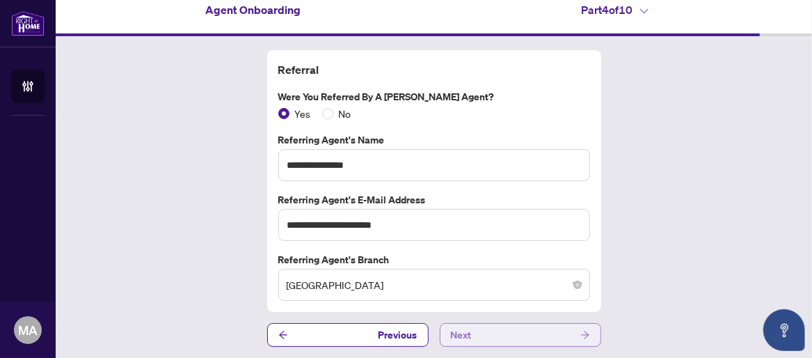 This screenshot has width=812, height=358. I want to click on button: Previous, so click(348, 335).